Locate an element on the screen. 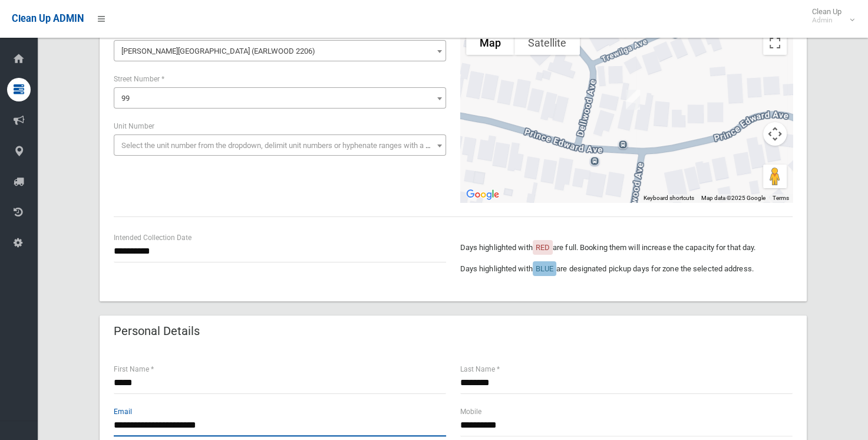 The width and height of the screenshot is (868, 440). span: Map data ©2025 Google is located at coordinates (733, 198).